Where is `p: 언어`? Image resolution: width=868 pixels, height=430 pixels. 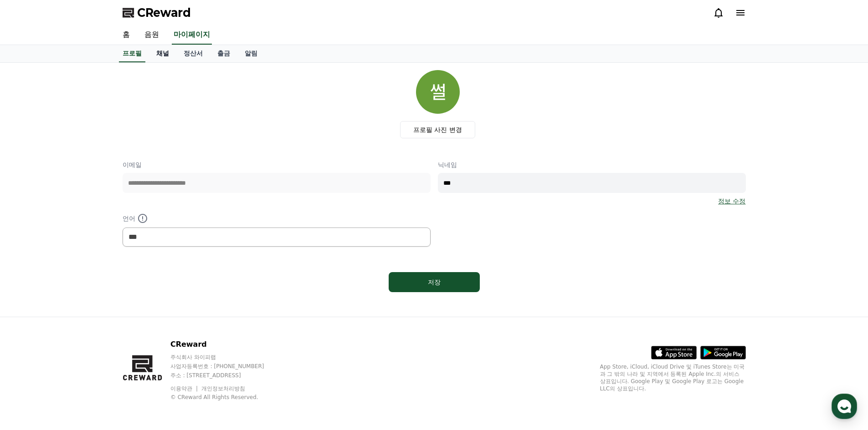
p: 언어 is located at coordinates (277, 219).